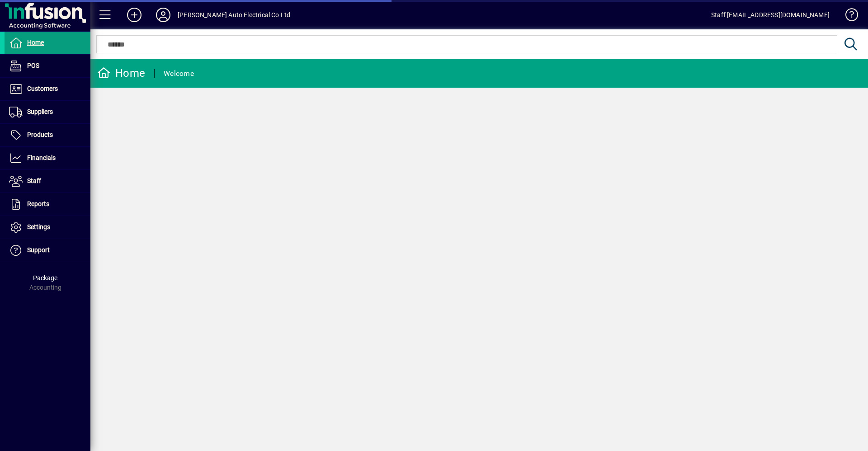 This screenshot has height=451, width=868. I want to click on div: Home, so click(121, 73).